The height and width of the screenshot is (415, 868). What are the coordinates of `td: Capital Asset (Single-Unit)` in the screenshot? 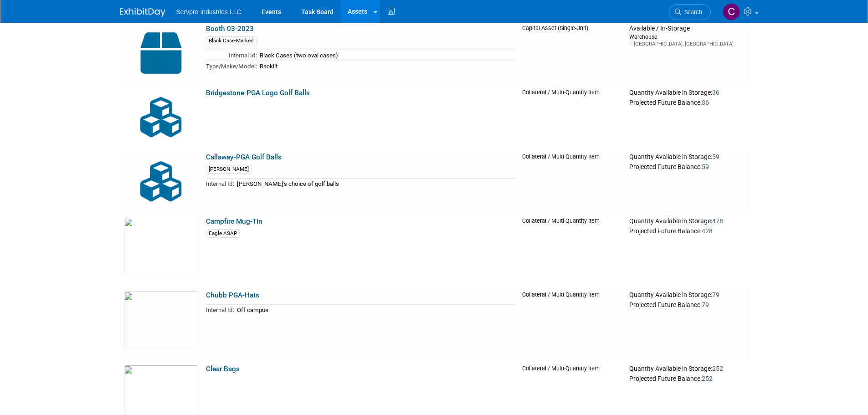 It's located at (572, 53).